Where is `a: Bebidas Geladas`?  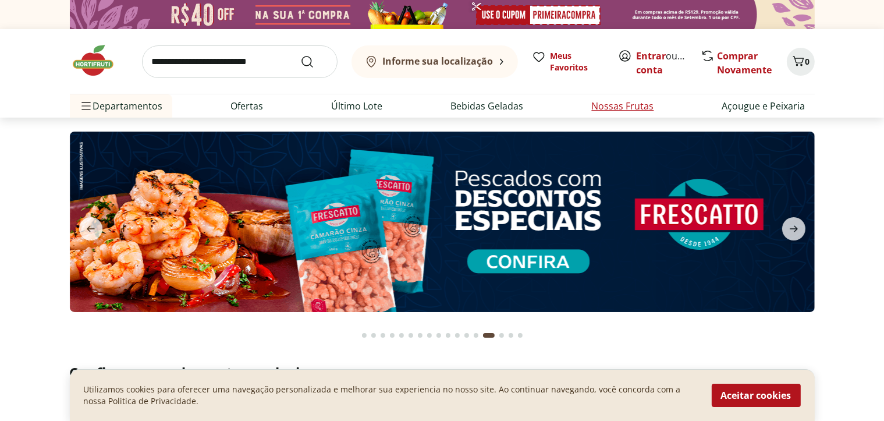
a: Bebidas Geladas is located at coordinates (487, 106).